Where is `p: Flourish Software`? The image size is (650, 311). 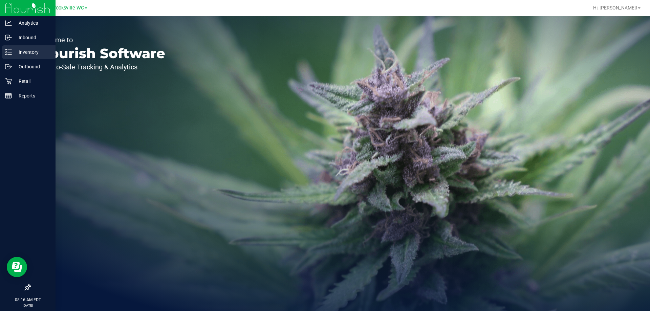
p: Flourish Software is located at coordinates (101, 53).